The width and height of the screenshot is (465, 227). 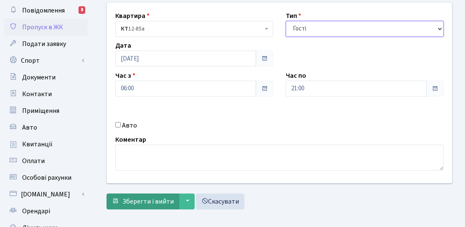 I want to click on span: Особові рахунки, so click(x=47, y=177).